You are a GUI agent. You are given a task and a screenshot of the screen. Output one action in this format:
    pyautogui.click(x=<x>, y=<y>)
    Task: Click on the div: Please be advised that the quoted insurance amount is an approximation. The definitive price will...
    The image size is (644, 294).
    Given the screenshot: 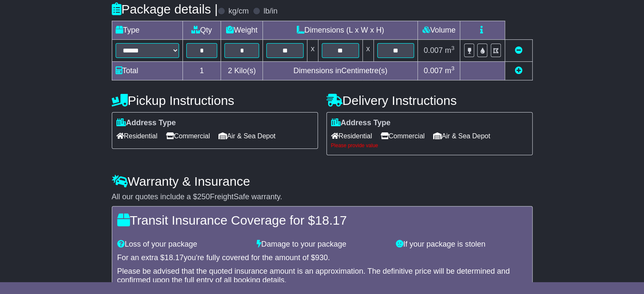 What is the action you would take?
    pyautogui.click(x=322, y=276)
    